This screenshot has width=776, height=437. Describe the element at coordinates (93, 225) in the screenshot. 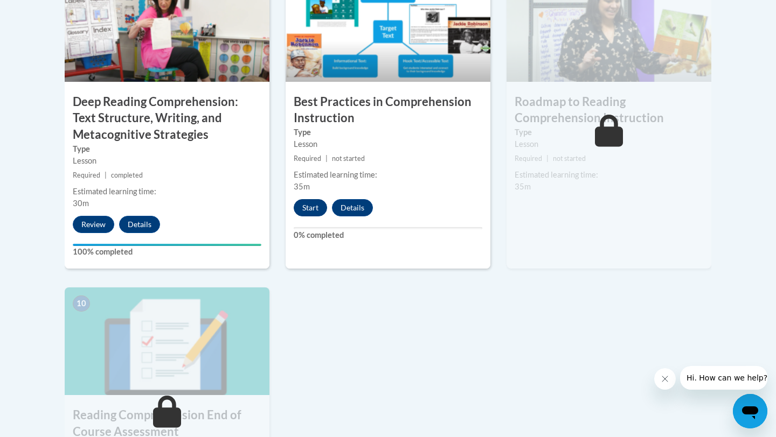

I see `button: Review` at that location.